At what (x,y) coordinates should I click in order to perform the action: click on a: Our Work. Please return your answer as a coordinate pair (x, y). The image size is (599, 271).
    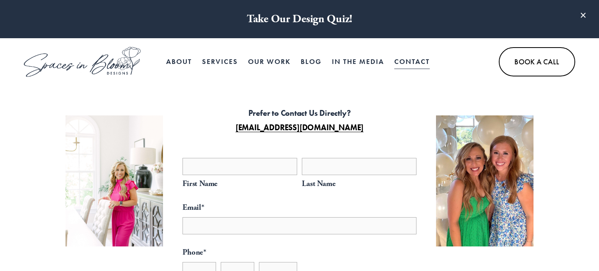
    Looking at the image, I should click on (269, 62).